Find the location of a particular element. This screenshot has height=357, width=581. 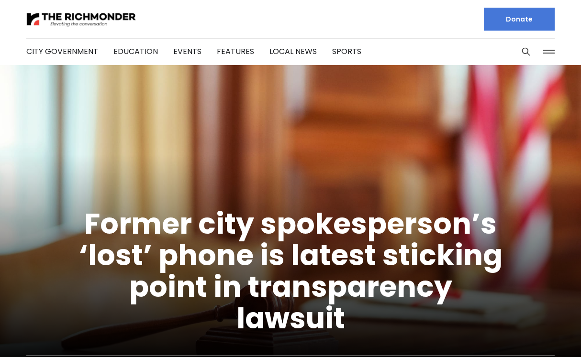

button: Search this site is located at coordinates (526, 52).